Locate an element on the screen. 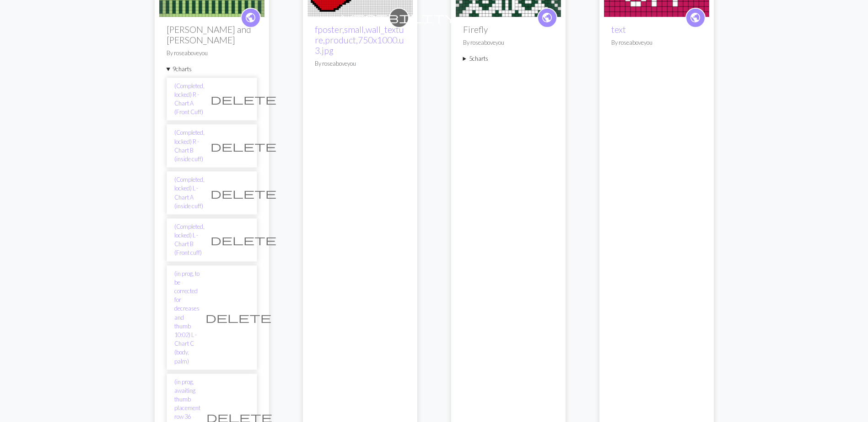  h2: Firefly is located at coordinates (508, 29).